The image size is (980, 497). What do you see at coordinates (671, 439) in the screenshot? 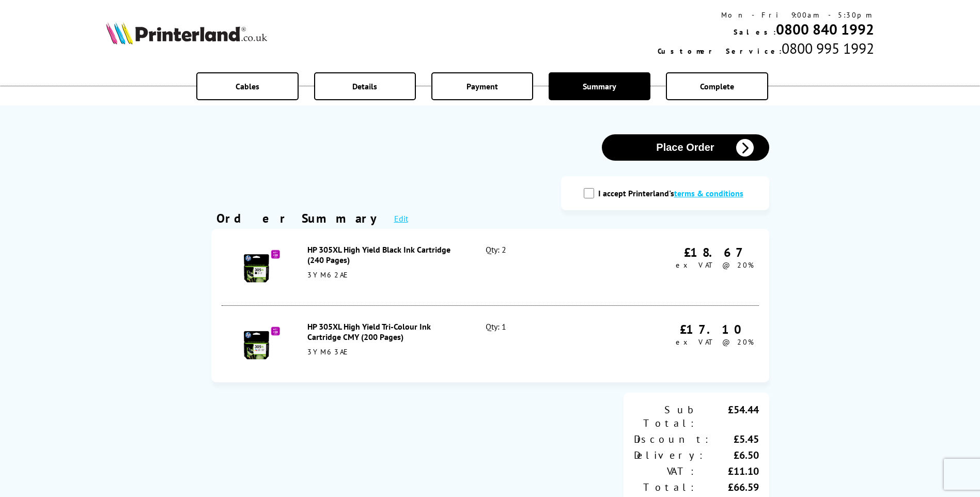
I see `div: Discount:` at bounding box center [671, 439].